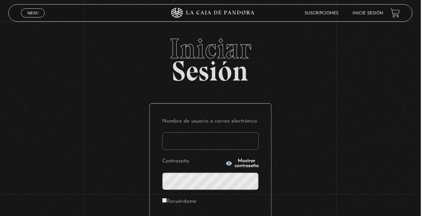  I want to click on label: Nombre de usuario o correo electrónico, so click(210, 121).